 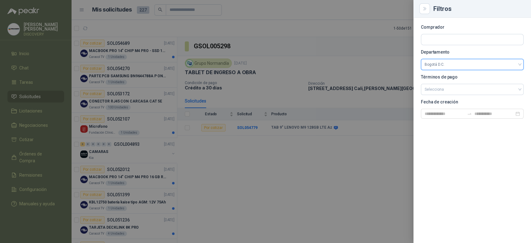 I want to click on span: Bogotá D.C., so click(x=472, y=64).